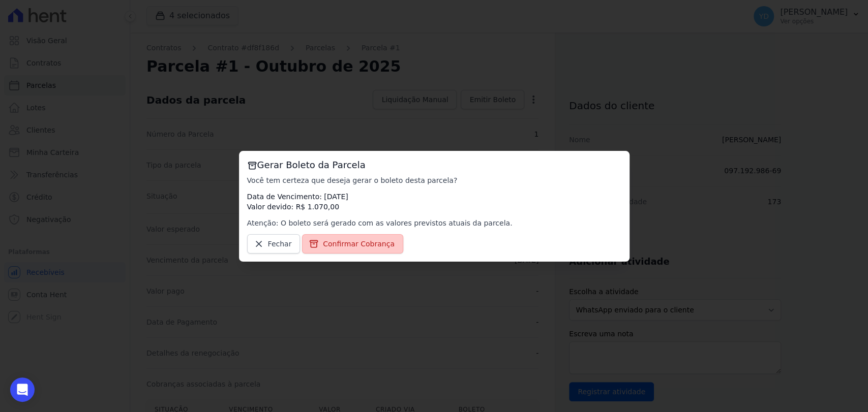  What do you see at coordinates (352, 244) in the screenshot?
I see `a: Confirmar Cobrança` at bounding box center [352, 244].